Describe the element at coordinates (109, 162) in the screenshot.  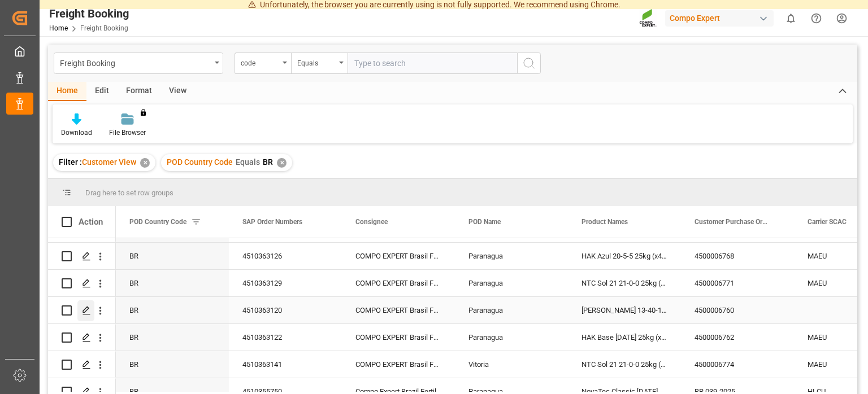
I see `span: Customer View` at that location.